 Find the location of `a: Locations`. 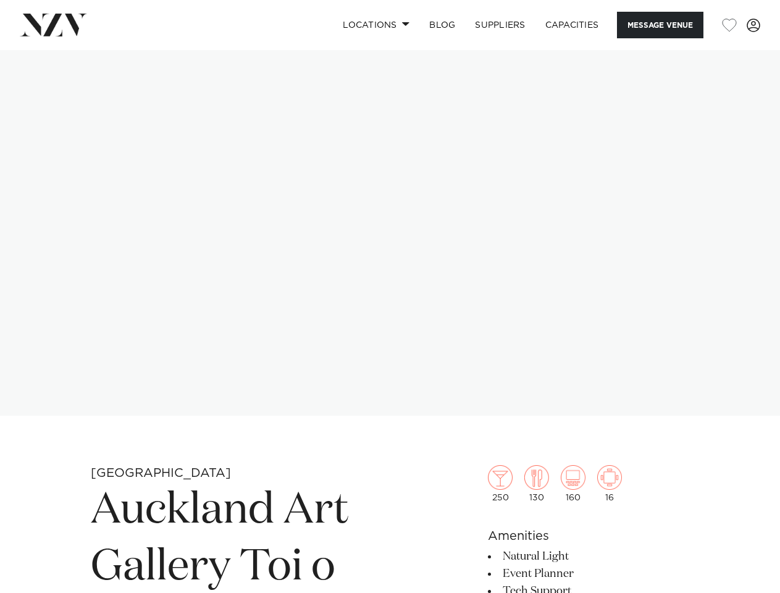

a: Locations is located at coordinates (376, 25).